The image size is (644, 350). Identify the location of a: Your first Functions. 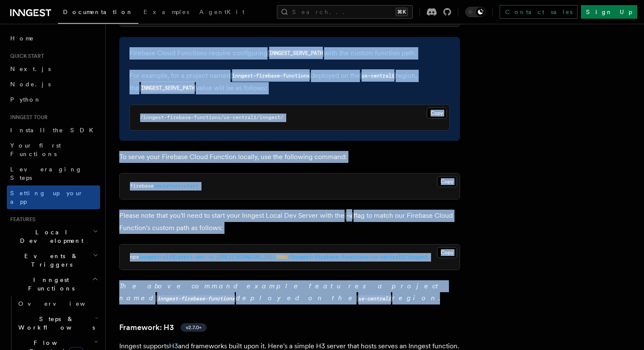
(54, 150).